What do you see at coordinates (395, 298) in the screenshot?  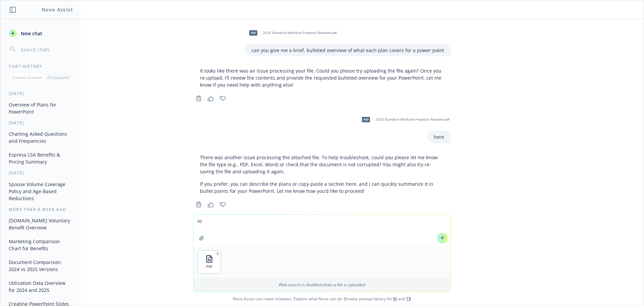 I see `a: BI` at bounding box center [395, 298].